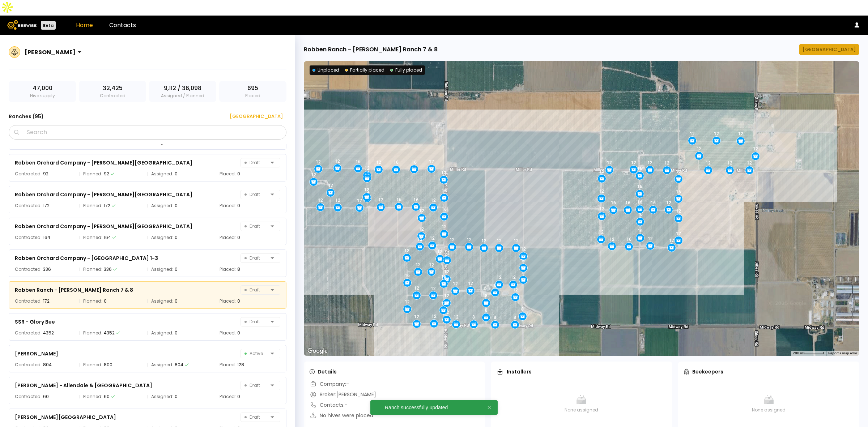  What do you see at coordinates (323, 372) in the screenshot?
I see `div: Details` at bounding box center [323, 372].